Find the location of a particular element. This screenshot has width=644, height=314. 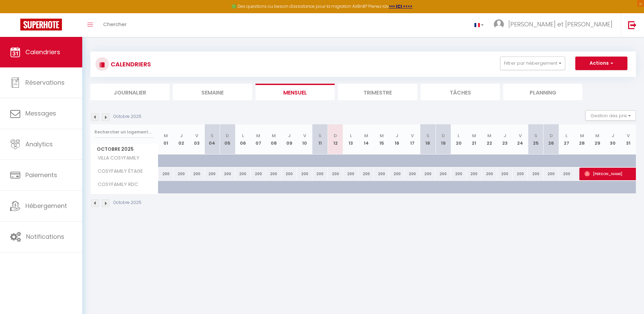

th: 28 is located at coordinates (582, 139).